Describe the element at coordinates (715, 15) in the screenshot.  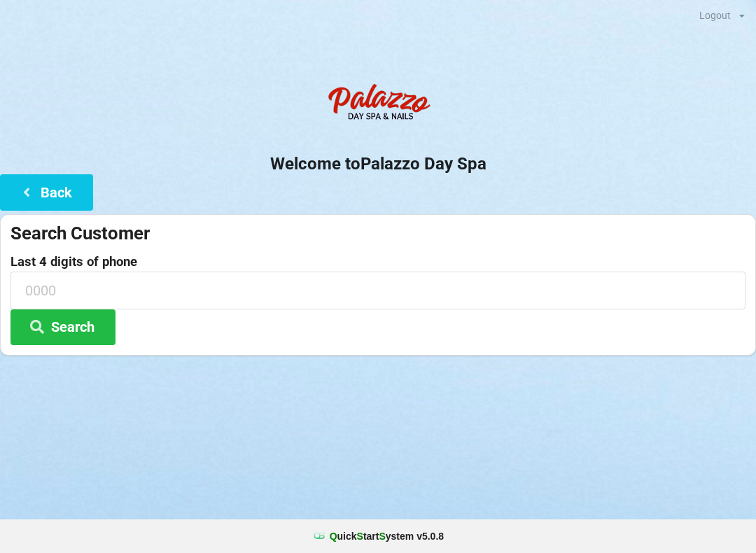
I see `div: Logout` at that location.